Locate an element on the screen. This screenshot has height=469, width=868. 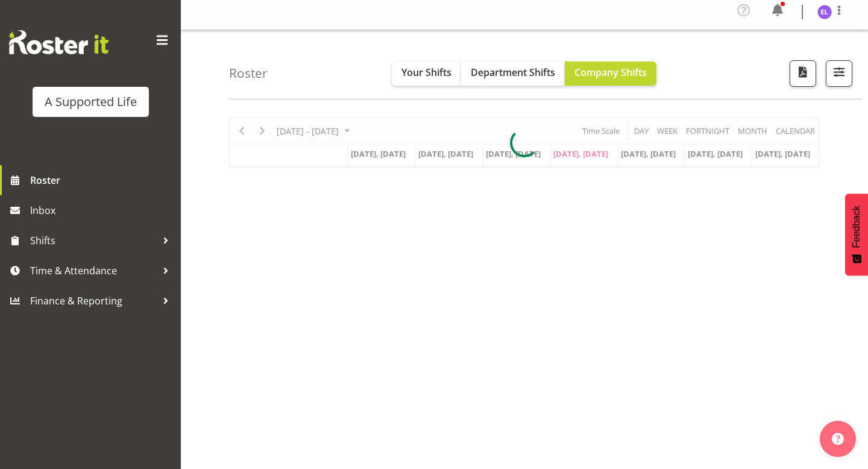
button: Filter Shifts is located at coordinates (839, 74).